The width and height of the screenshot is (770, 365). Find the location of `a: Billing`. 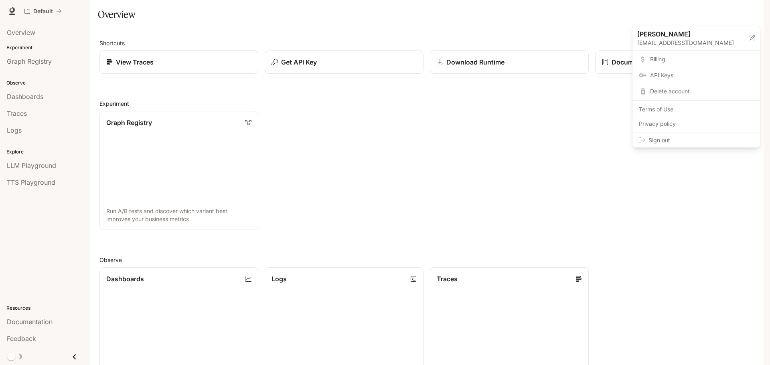

a: Billing is located at coordinates (696, 59).